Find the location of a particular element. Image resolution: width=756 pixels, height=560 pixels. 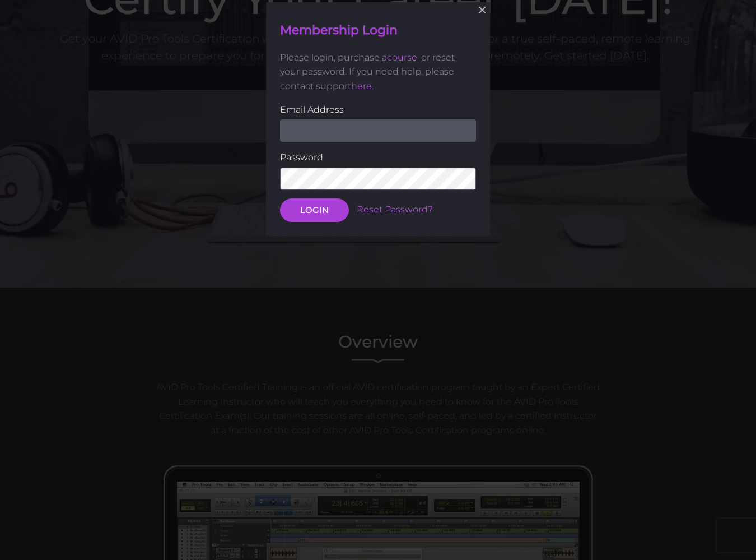

label: Email Address is located at coordinates (378, 110).